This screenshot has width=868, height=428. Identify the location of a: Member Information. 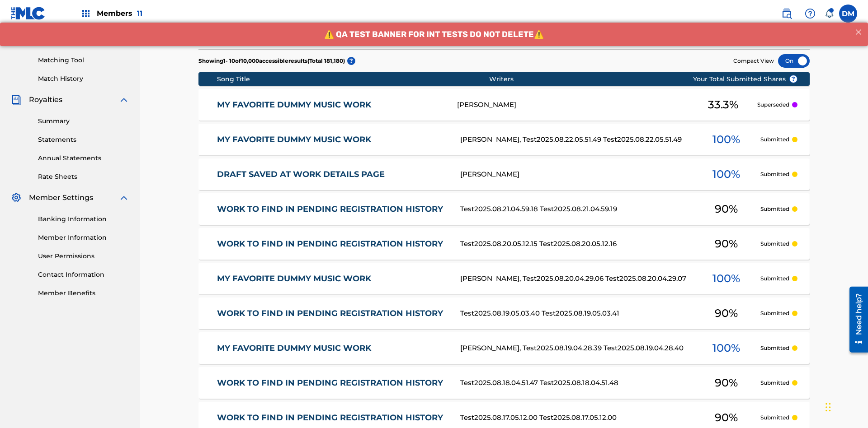
(84, 238).